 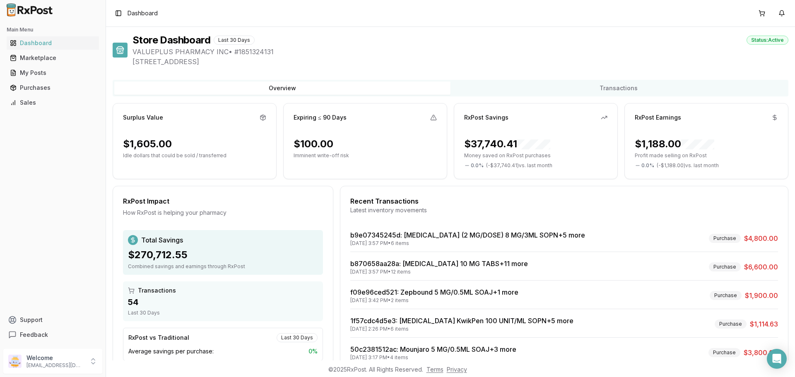 What do you see at coordinates (53, 88) in the screenshot?
I see `div: Purchases` at bounding box center [53, 88].